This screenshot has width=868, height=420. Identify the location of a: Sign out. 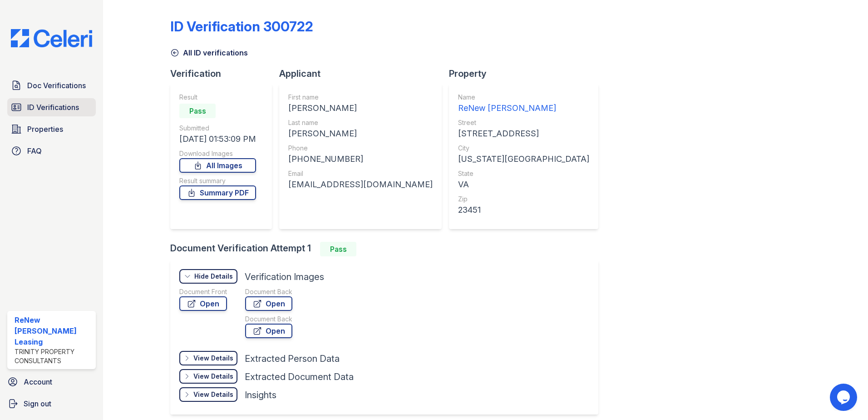
(51, 403).